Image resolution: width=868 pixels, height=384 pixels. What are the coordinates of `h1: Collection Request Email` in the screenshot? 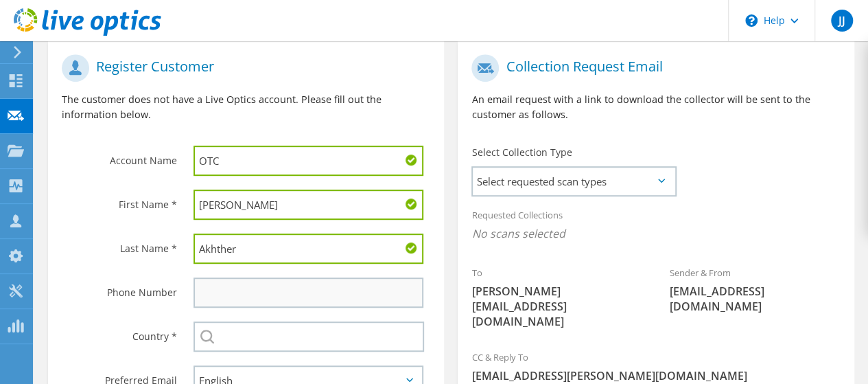 It's located at (651, 68).